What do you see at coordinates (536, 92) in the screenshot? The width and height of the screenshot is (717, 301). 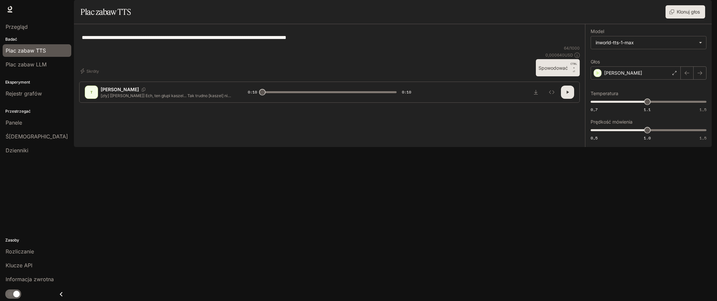 I see `button: Pobierz dźwięk` at bounding box center [536, 92].